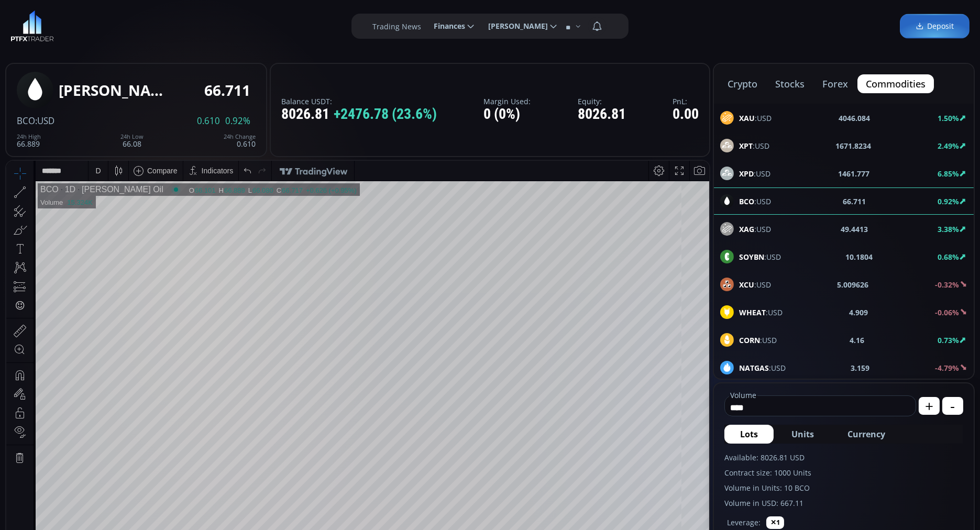 The image size is (980, 530). What do you see at coordinates (122, 463) in the screenshot?
I see `div: 1d` at bounding box center [122, 463].